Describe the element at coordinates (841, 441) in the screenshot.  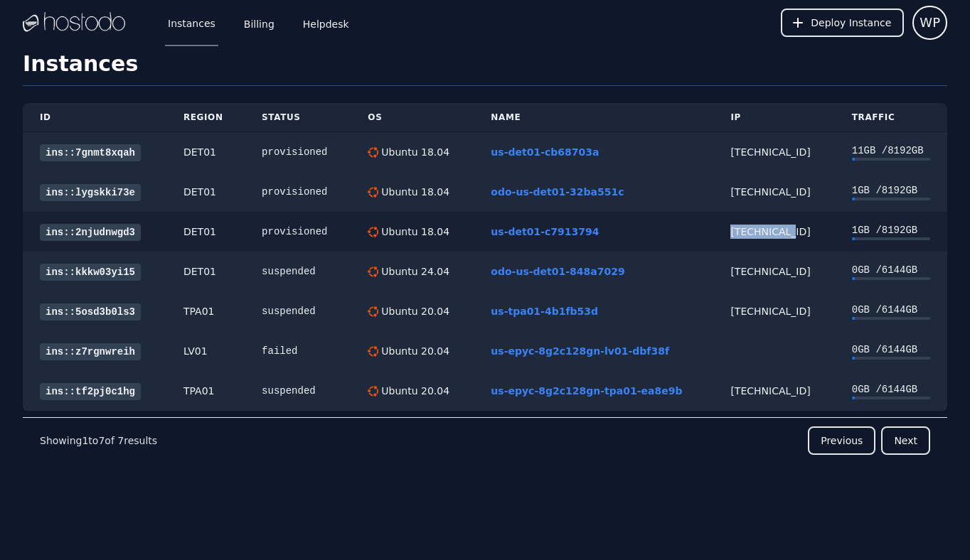
I see `button: Previous` at that location.